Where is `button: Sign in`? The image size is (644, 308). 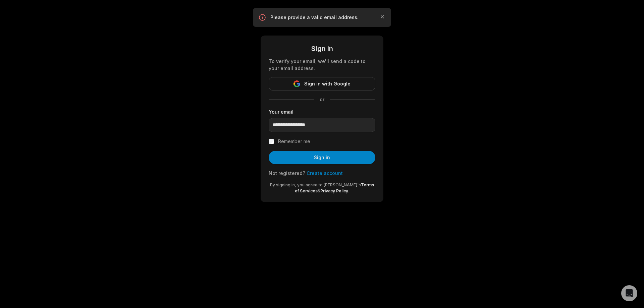
button: Sign in is located at coordinates (322, 157).